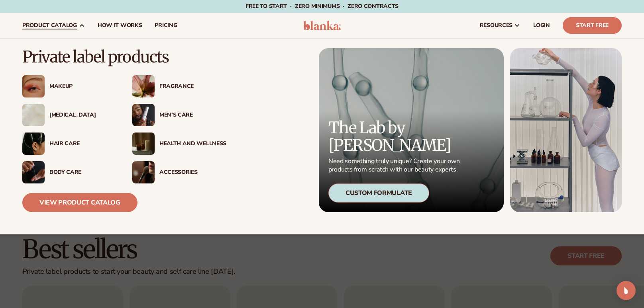  I want to click on span: pricing, so click(166, 25).